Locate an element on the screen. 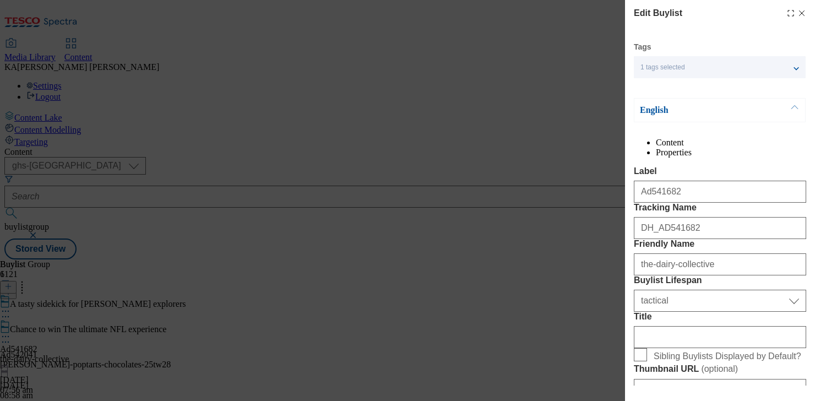 Image resolution: width=815 pixels, height=401 pixels. input: Enter Label is located at coordinates (720, 192).